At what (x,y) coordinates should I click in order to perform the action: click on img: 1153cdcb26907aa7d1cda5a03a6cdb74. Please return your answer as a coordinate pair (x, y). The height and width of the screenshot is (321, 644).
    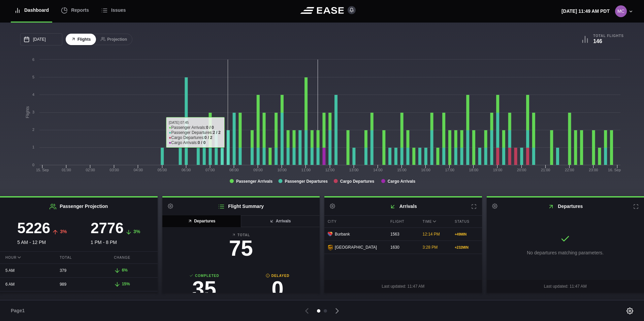
    Looking at the image, I should click on (621, 11).